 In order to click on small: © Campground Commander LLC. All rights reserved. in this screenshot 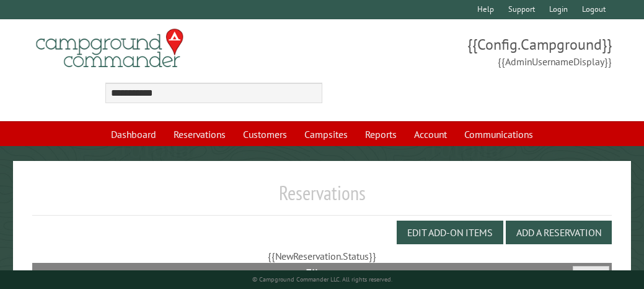, I will do `click(322, 279)`.